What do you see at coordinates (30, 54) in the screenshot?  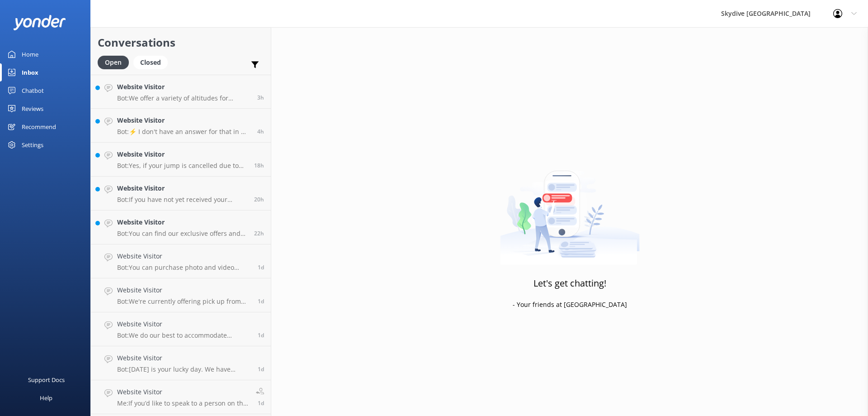 I see `div: Home` at bounding box center [30, 54].